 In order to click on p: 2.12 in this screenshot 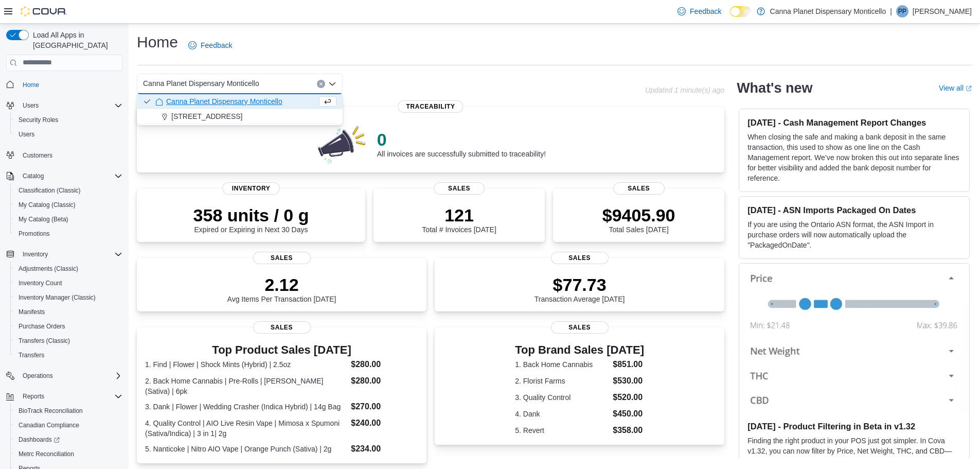, I will do `click(282, 284)`.